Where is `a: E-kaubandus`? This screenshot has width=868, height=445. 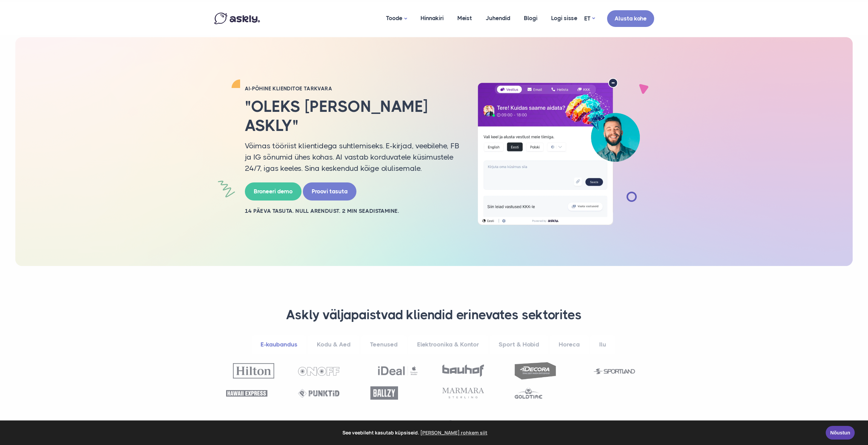 a: E-kaubandus is located at coordinates (279, 345).